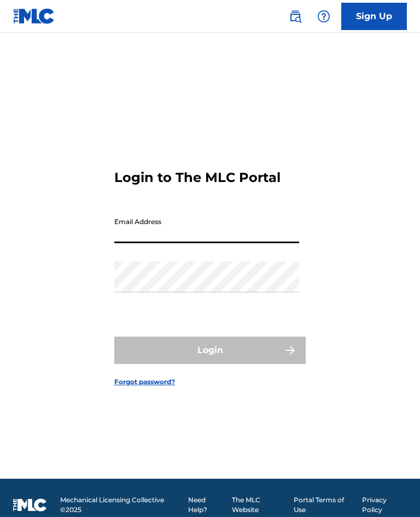  What do you see at coordinates (295, 17) in the screenshot?
I see `a: Public Search` at bounding box center [295, 17].